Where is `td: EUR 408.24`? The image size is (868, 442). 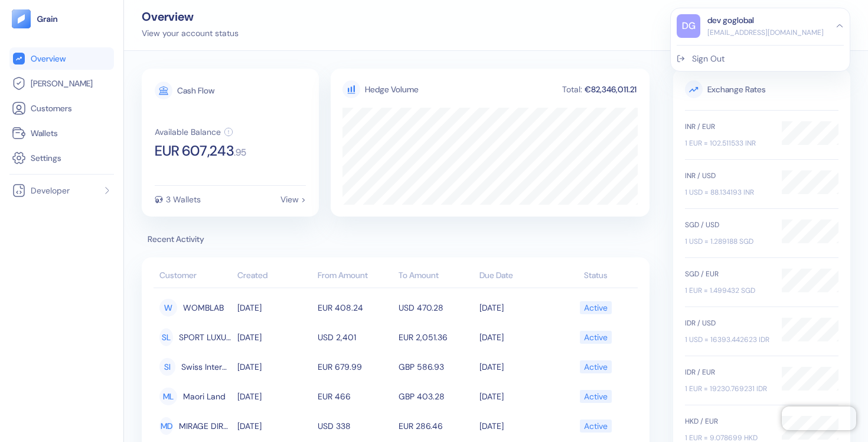 td: EUR 408.24 is located at coordinates (355, 307).